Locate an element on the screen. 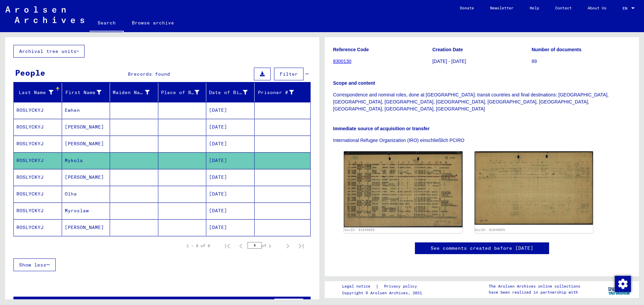 This screenshot has height=305, width=644. p: 89 is located at coordinates (581, 61).